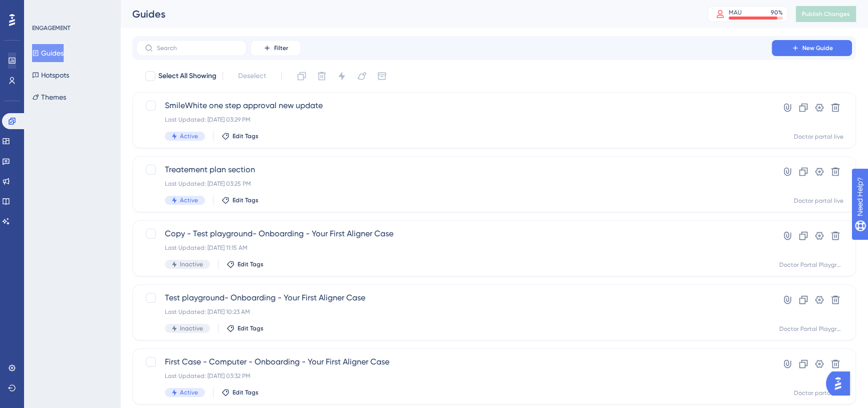 The image size is (868, 408). What do you see at coordinates (281, 49) in the screenshot?
I see `span: Filter` at bounding box center [281, 49].